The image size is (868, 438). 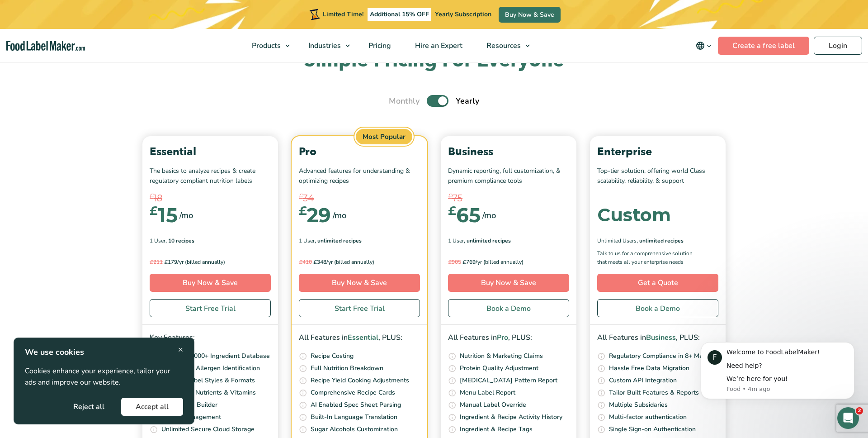 I want to click on a: Industries, so click(x=326, y=45).